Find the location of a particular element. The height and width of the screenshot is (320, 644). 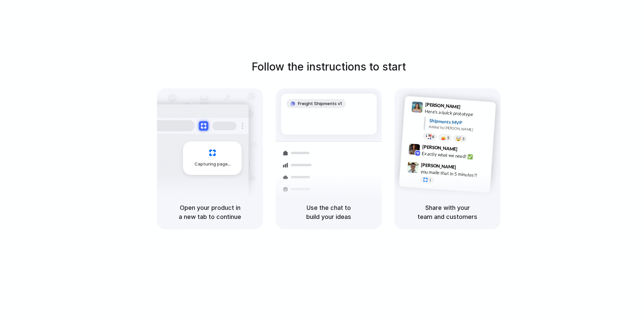

h5: Use the chat to build your ideas is located at coordinates (329, 212).